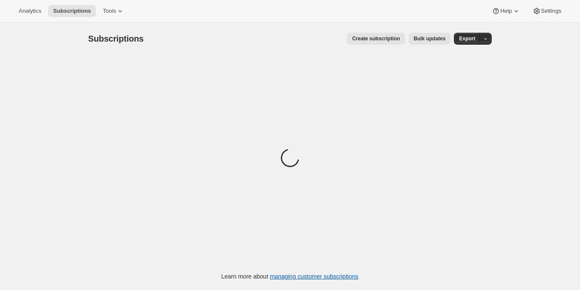  I want to click on a: managing customer subscriptions, so click(314, 276).